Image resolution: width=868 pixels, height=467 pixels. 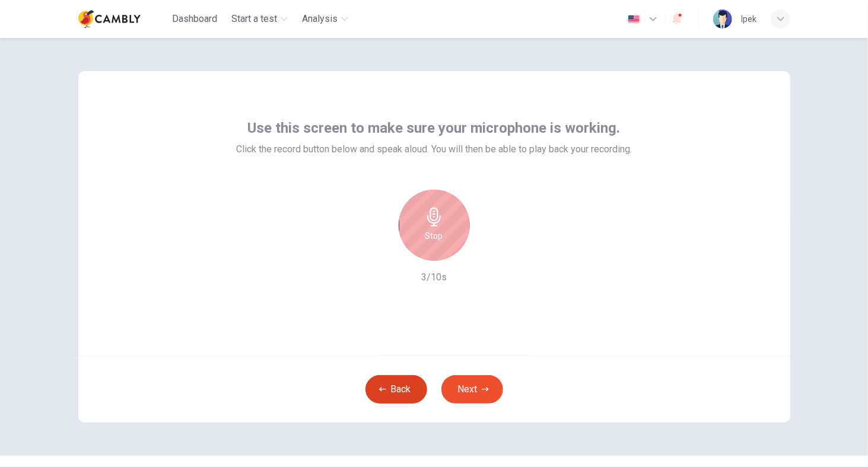 What do you see at coordinates (259, 19) in the screenshot?
I see `button: Start a test` at bounding box center [259, 19].